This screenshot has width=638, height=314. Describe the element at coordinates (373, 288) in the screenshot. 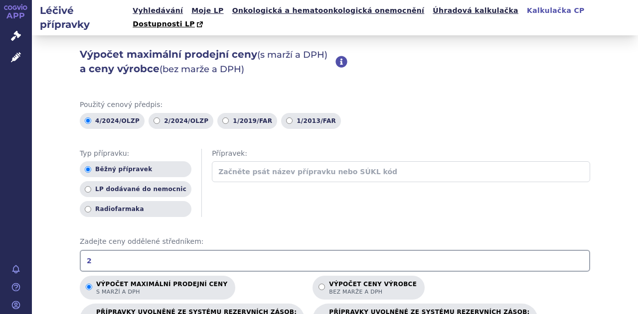

I see `p: Výpočet ceny výrobce` at that location.